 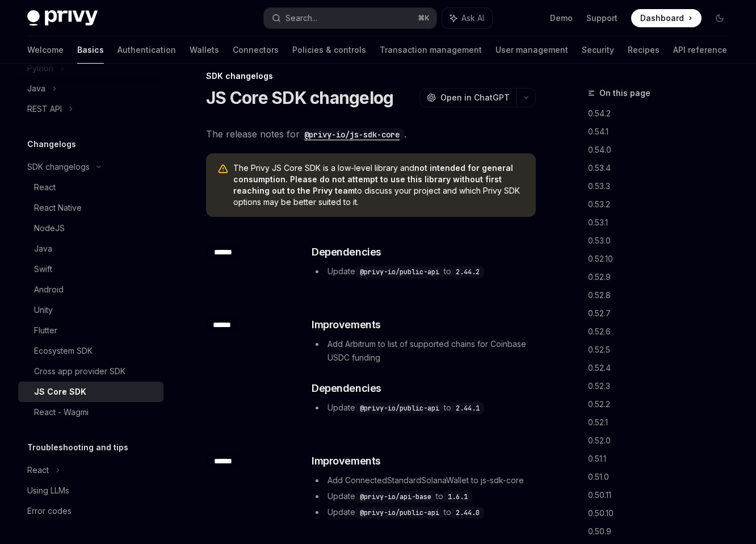 What do you see at coordinates (373, 178) in the screenshot?
I see `strong: not intended for general consumption. Please do not attempt to use this library without first rea...` at bounding box center [373, 178].